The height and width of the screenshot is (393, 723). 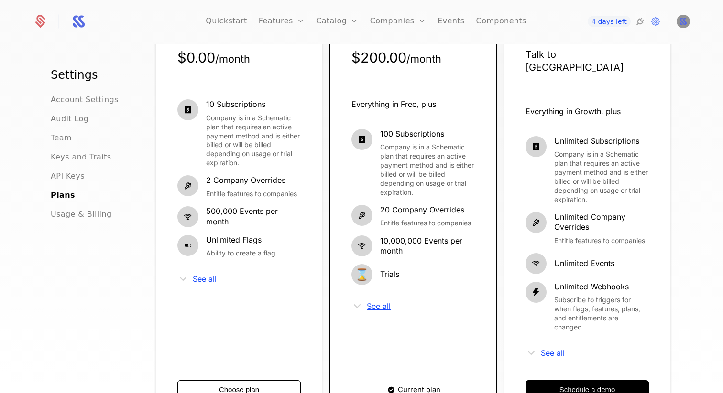 What do you see at coordinates (419, 389) in the screenshot?
I see `span: Current plan` at bounding box center [419, 389].